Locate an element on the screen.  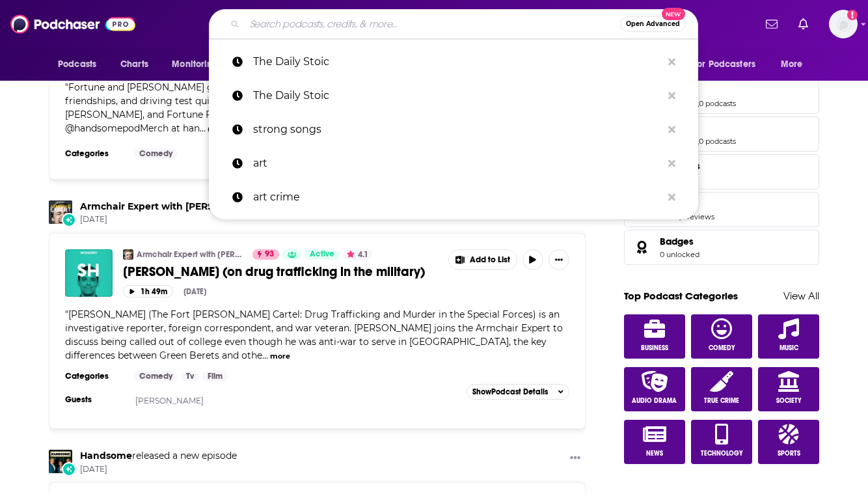
span: Likes is located at coordinates (722, 209).